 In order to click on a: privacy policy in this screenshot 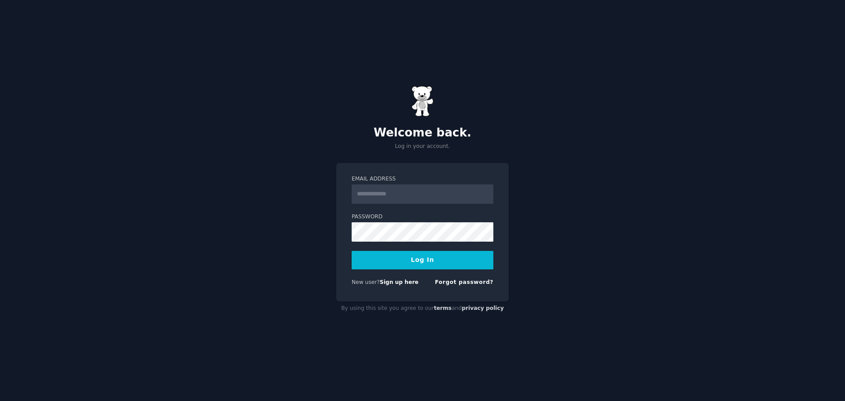, I will do `click(483, 308)`.